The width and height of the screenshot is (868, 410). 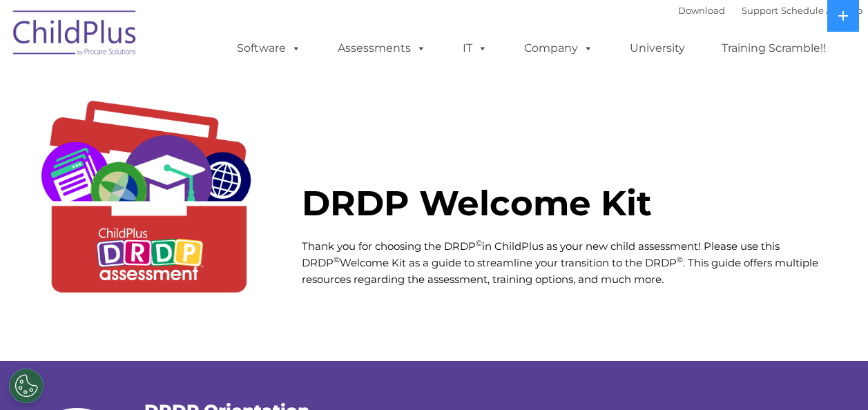 What do you see at coordinates (75, 35) in the screenshot?
I see `img: ChildPlus by Procare Solutions` at bounding box center [75, 35].